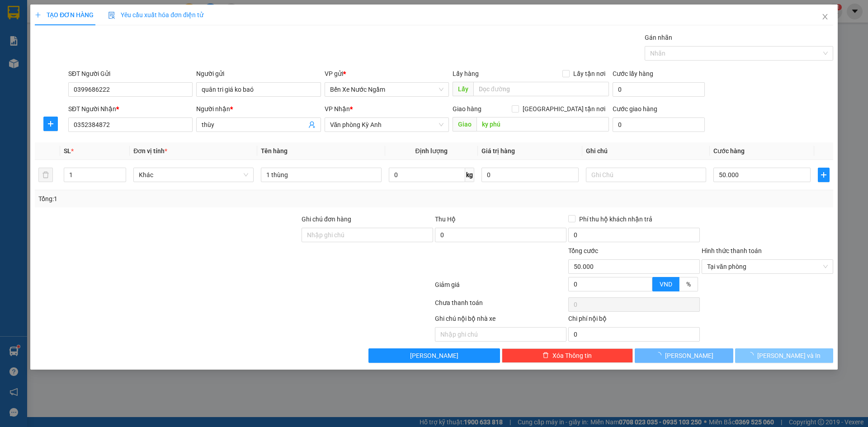 The image size is (868, 427). I want to click on span: Tại văn phòng, so click(767, 267).